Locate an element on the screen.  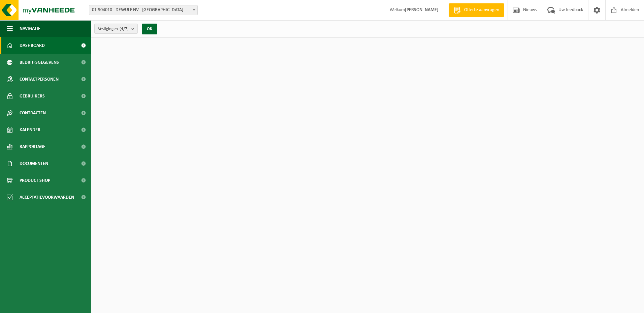
span: Offerte aanvragen is located at coordinates (482, 10).